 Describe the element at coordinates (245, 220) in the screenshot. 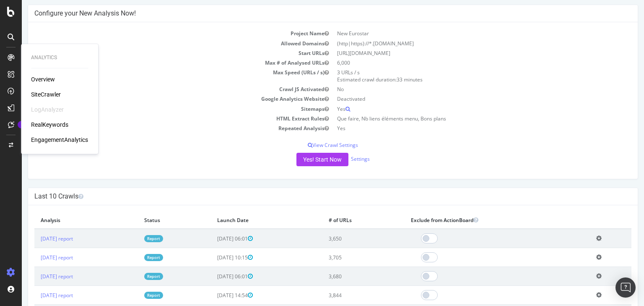

I see `th: Launch Date` at that location.